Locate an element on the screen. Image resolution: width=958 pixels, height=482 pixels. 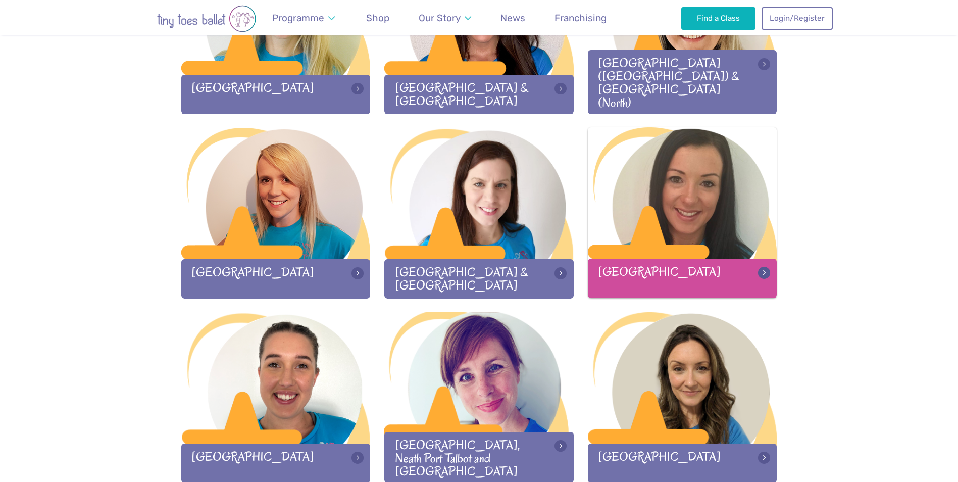
a: Programme is located at coordinates (304, 18).